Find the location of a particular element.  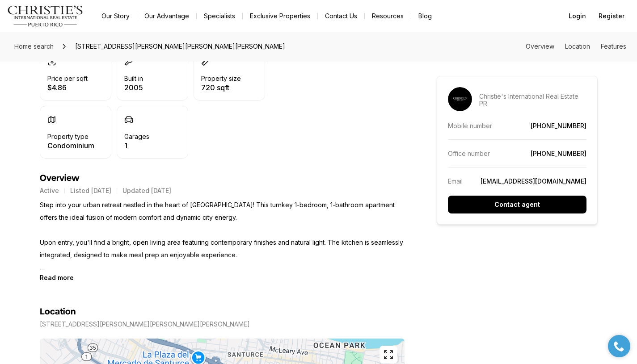

button: Register is located at coordinates (612, 16).